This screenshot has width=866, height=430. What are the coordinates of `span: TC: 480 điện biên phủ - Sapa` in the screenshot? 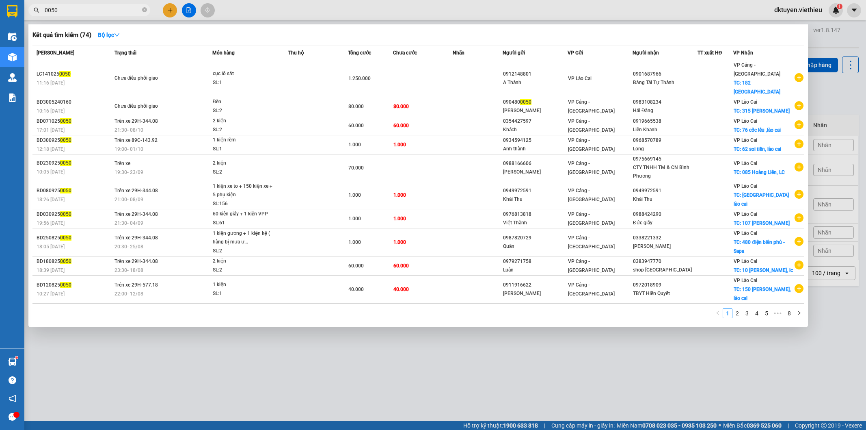 It's located at (759, 247).